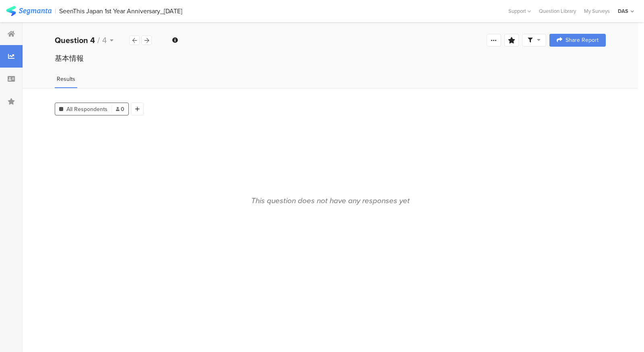 The width and height of the screenshot is (644, 352). Describe the element at coordinates (29, 11) in the screenshot. I see `img: segmanta logo` at that location.